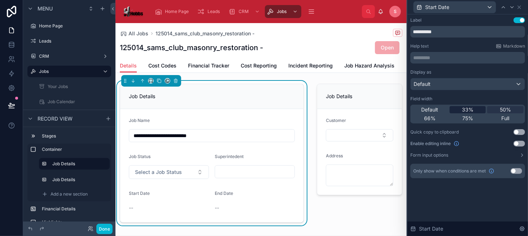  Describe the element at coordinates (282, 12) in the screenshot. I see `span: Jobs` at that location.